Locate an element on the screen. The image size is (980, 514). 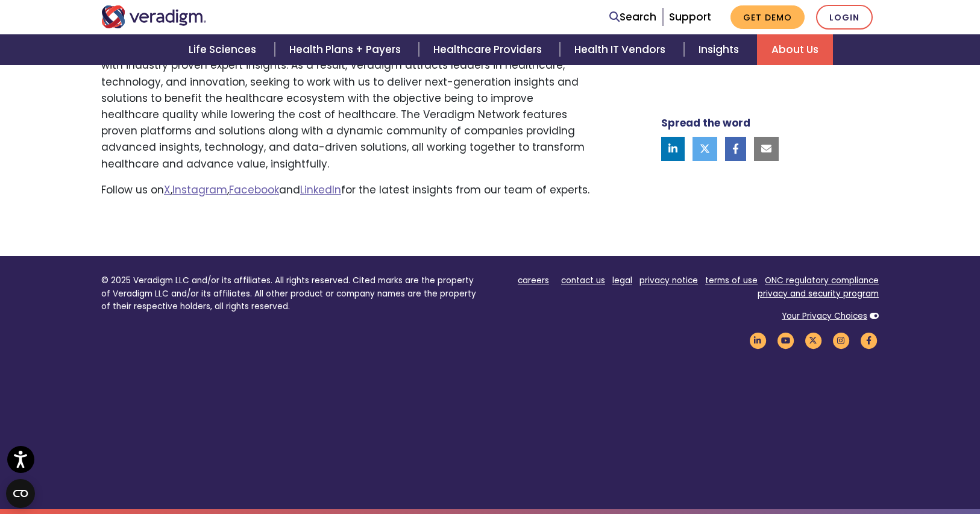
a: Health IT Vendors is located at coordinates (621, 49).